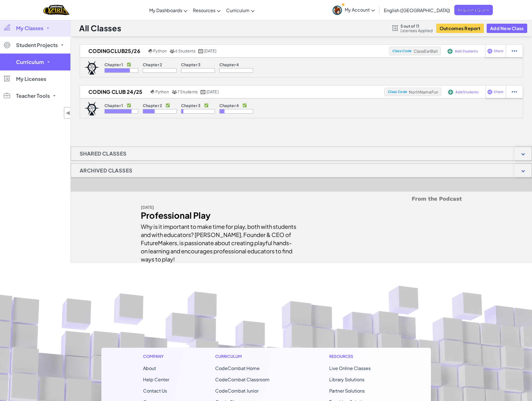 The width and height of the screenshot is (532, 401). Describe the element at coordinates (156, 356) in the screenshot. I see `h1: Company` at that location.